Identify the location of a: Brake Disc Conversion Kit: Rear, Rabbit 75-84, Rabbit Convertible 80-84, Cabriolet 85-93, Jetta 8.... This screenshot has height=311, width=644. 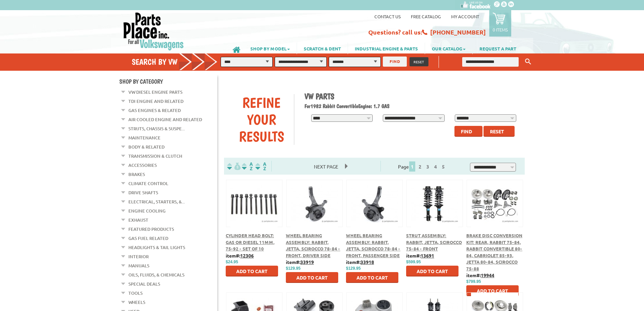
(494, 252).